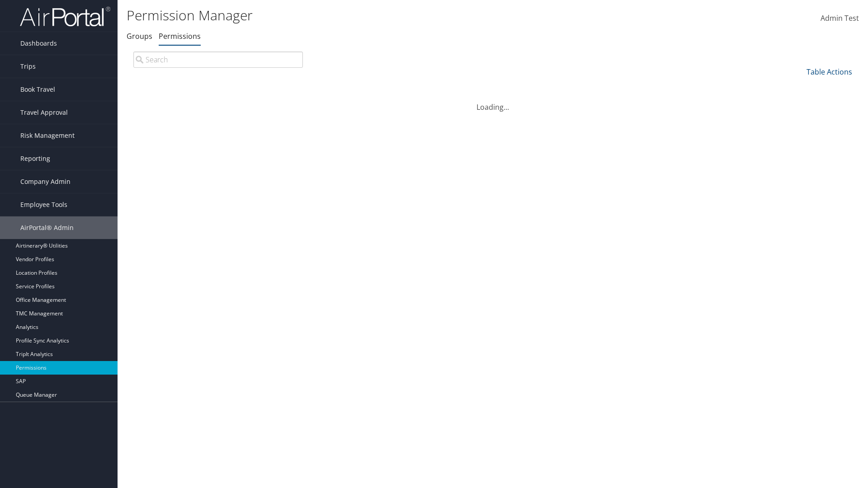 This screenshot has width=868, height=488. What do you see at coordinates (840, 18) in the screenshot?
I see `span: Admin Test` at bounding box center [840, 18].